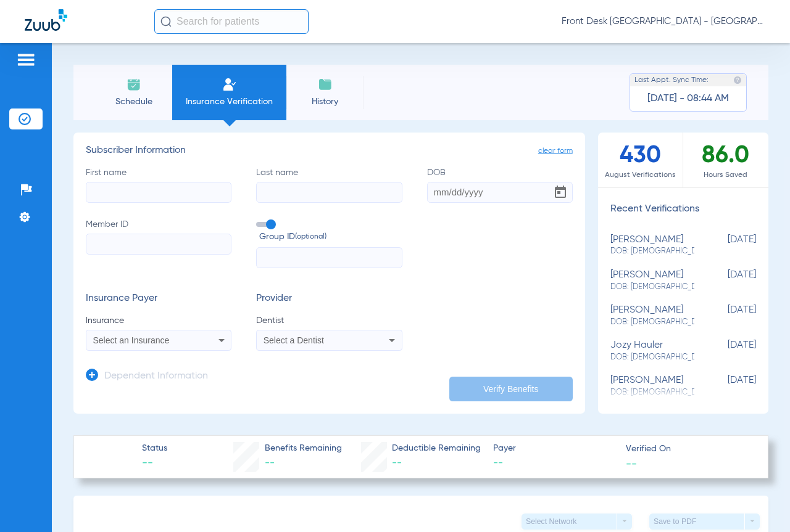 The height and width of the screenshot is (532, 790). What do you see at coordinates (134, 85) in the screenshot?
I see `img: Schedule` at bounding box center [134, 85].